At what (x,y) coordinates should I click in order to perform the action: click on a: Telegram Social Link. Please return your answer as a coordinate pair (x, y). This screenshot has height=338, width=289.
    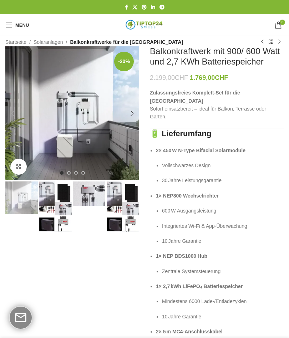
    Looking at the image, I should click on (162, 7).